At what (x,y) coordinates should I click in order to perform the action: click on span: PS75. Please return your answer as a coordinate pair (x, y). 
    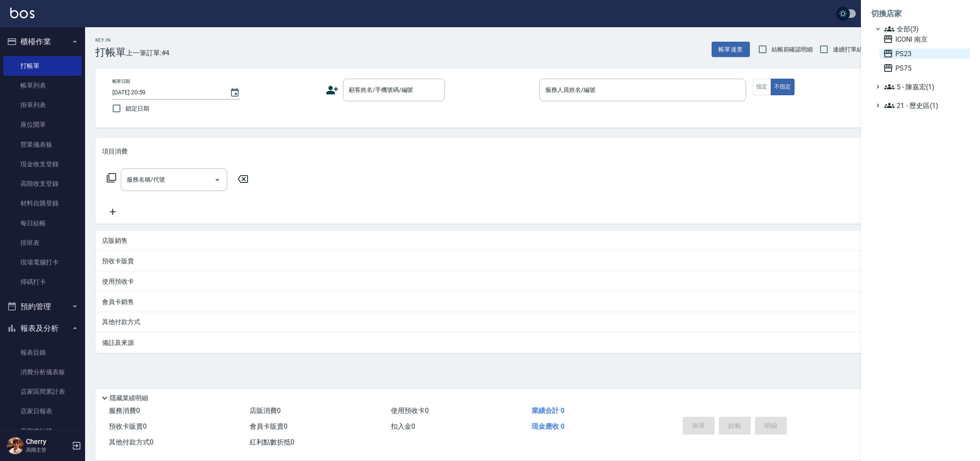
    Looking at the image, I should click on (925, 68).